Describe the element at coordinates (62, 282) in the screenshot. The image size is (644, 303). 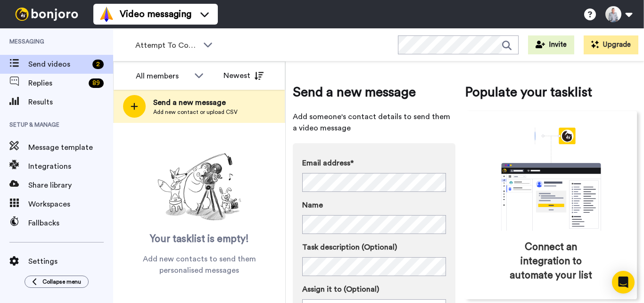
I see `span: Collapse menu` at that location.